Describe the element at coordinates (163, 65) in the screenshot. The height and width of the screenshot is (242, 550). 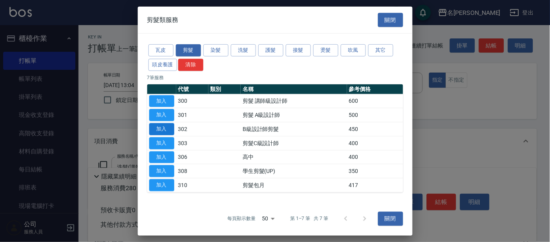
I see `button: 頭皮養護` at that location.